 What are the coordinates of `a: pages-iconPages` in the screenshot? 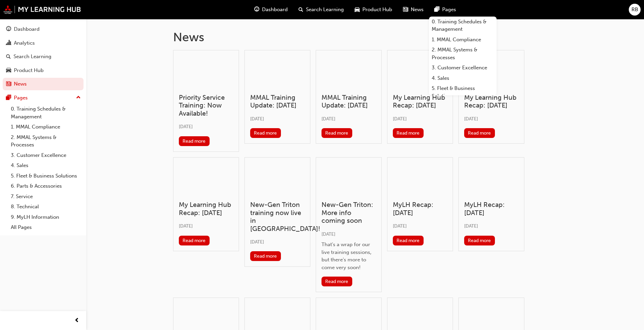 It's located at (445, 10).